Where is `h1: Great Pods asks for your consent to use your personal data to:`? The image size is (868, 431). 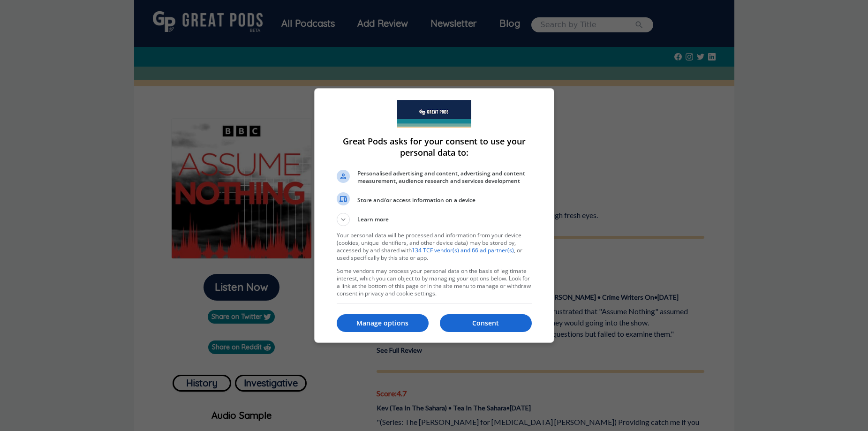
h1: Great Pods asks for your consent to use your personal data to: is located at coordinates (434, 147).